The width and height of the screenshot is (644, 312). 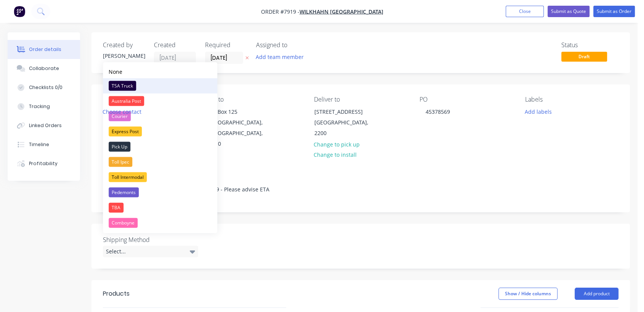 I want to click on div: Comboyne, so click(x=123, y=223).